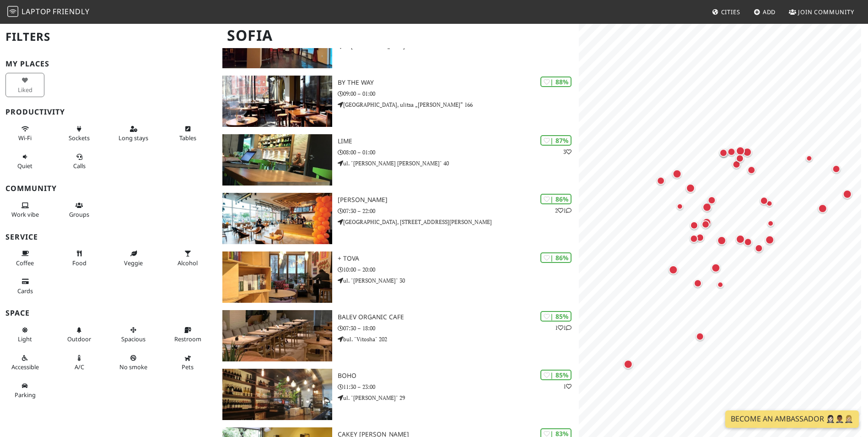 The height and width of the screenshot is (437, 868). I want to click on div: | 88%, so click(556, 81).